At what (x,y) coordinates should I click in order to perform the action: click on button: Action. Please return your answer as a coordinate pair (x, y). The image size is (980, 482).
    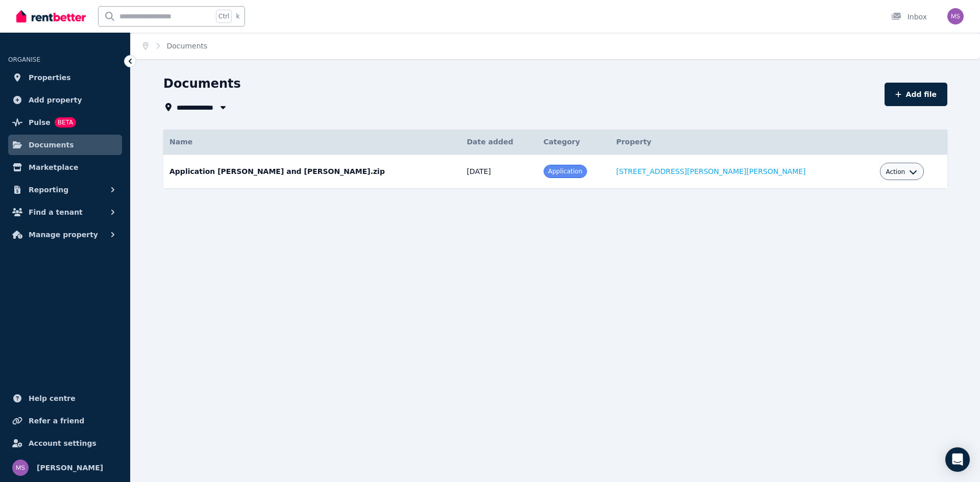
    Looking at the image, I should click on (902, 172).